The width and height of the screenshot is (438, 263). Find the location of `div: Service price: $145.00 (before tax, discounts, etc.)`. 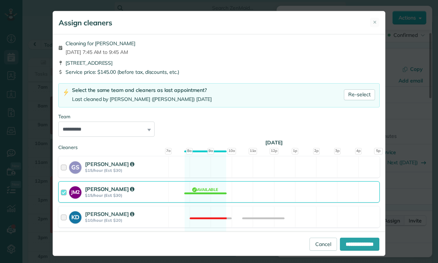

div: Service price: $145.00 (before tax, discounts, etc.) is located at coordinates (219, 72).